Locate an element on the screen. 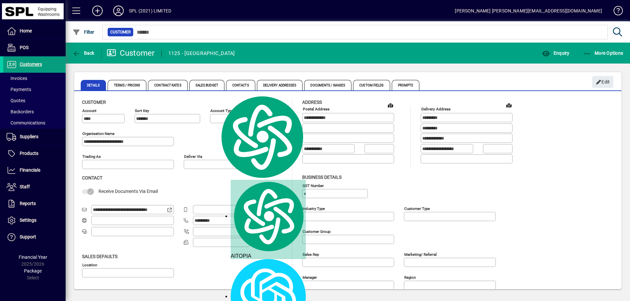 The height and width of the screenshot is (301, 630). a: Payments is located at coordinates (34, 90).